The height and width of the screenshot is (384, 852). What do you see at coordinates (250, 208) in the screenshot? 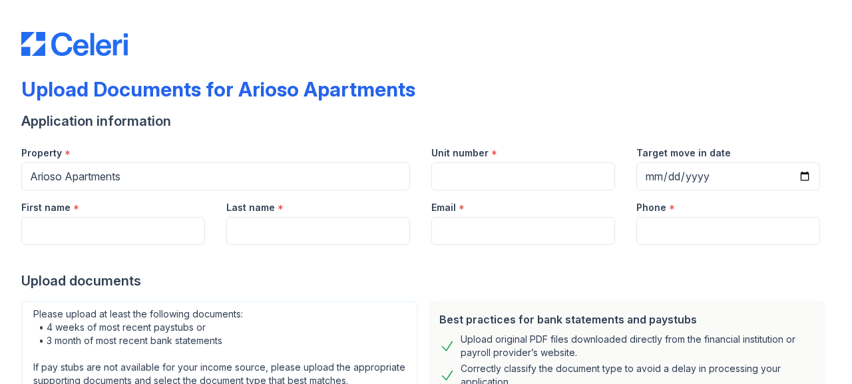
I see `label: Last name` at bounding box center [250, 208].